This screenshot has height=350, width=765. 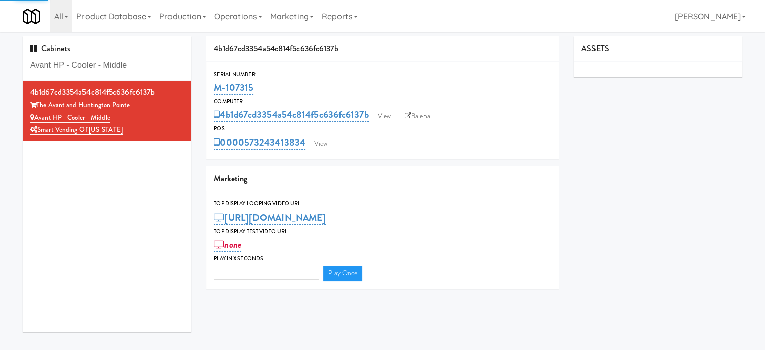 I want to click on span: Cabinets, so click(x=50, y=48).